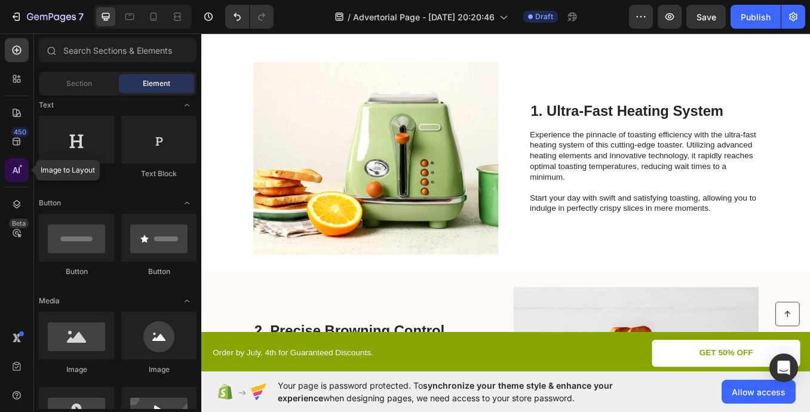 The height and width of the screenshot is (412, 810). Describe the element at coordinates (19, 223) in the screenshot. I see `div: Beta` at that location.